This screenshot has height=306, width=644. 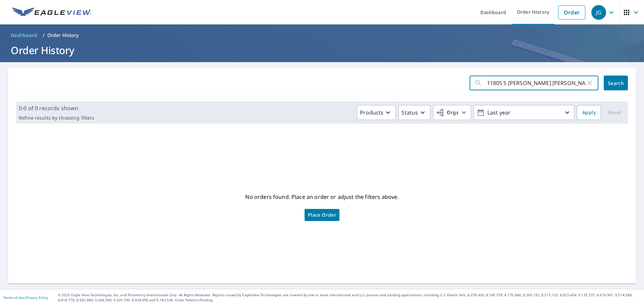 What do you see at coordinates (37, 297) in the screenshot?
I see `a: Privacy Policy` at bounding box center [37, 297].